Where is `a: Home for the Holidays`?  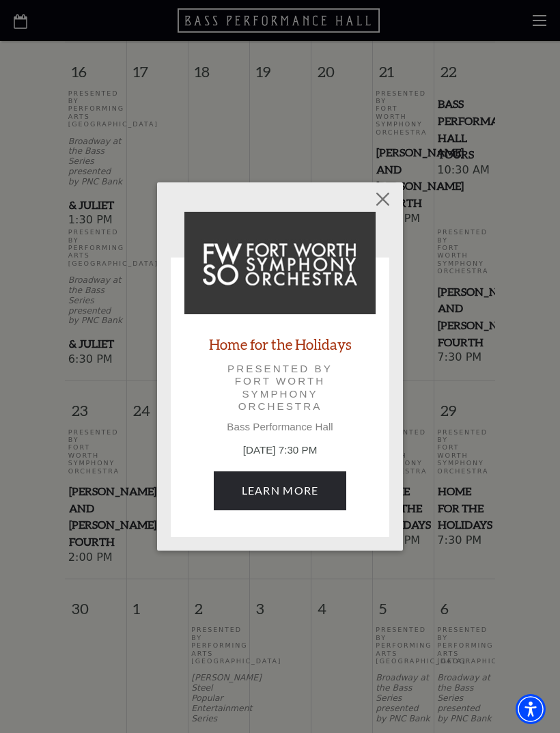 a: Home for the Holidays is located at coordinates (280, 344).